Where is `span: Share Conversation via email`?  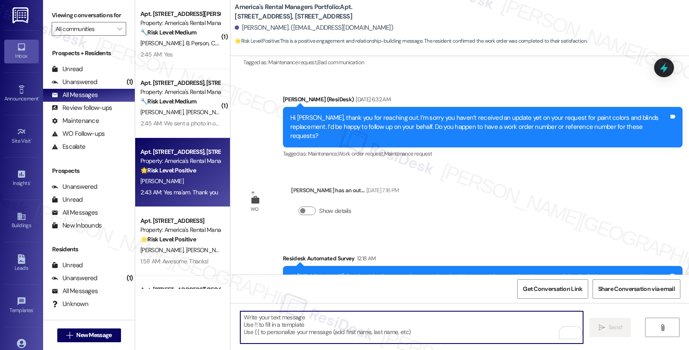
span: Share Conversation via email is located at coordinates (637, 289).